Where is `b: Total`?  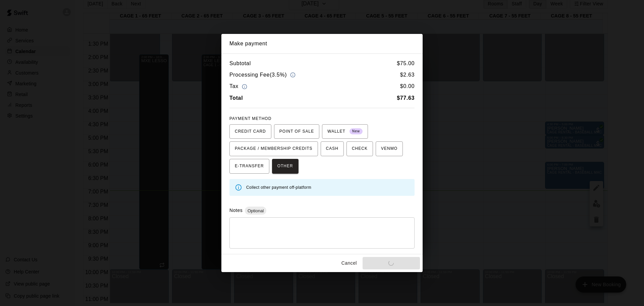 b: Total is located at coordinates (236, 98).